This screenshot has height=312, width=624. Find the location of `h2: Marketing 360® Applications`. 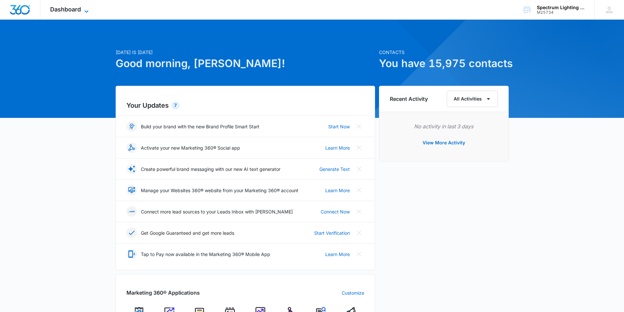

h2: Marketing 360® Applications is located at coordinates (163, 293).